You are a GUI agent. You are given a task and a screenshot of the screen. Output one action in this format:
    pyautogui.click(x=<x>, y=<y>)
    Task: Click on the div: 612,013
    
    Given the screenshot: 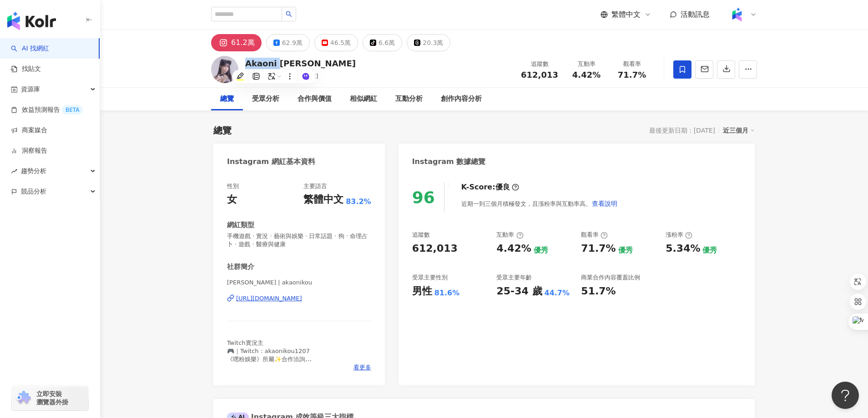 What is the action you would take?
    pyautogui.click(x=435, y=249)
    